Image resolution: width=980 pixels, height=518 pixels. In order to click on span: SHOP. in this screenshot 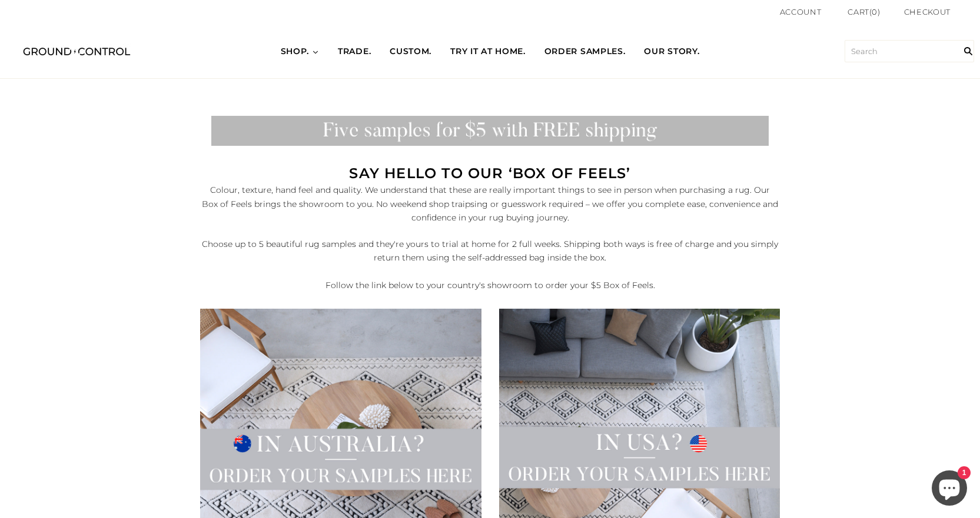, I will do `click(295, 52)`.